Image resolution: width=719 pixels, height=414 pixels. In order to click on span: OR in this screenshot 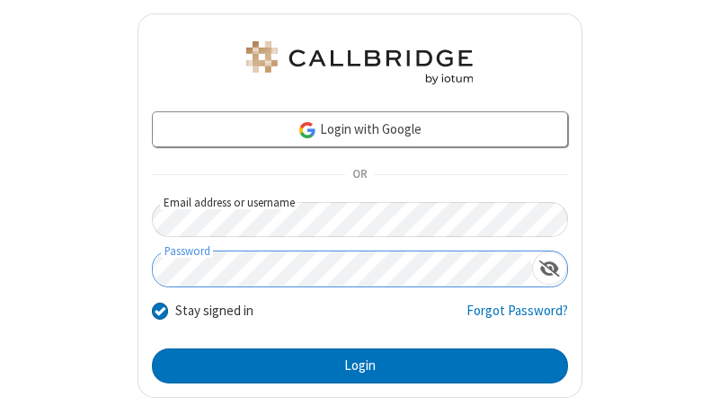, I will do `click(359, 175)`.